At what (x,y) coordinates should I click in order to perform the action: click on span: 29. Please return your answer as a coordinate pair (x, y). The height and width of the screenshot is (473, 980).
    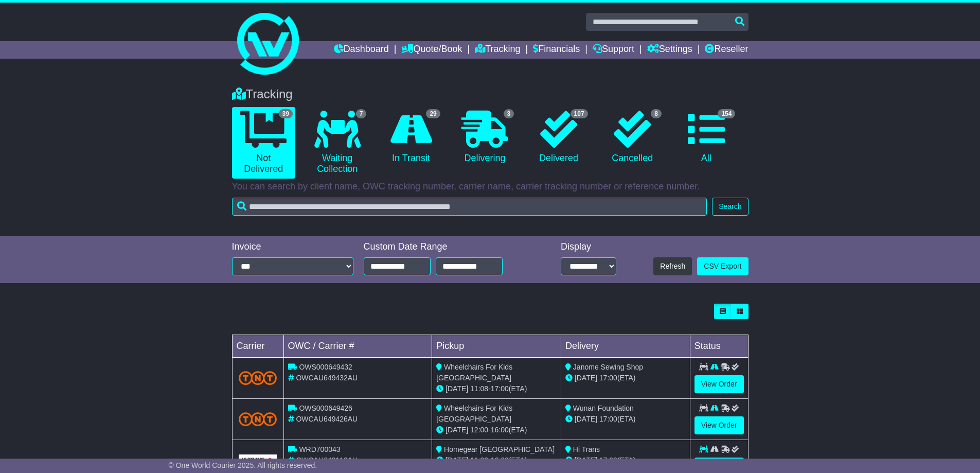
    Looking at the image, I should click on (433, 114).